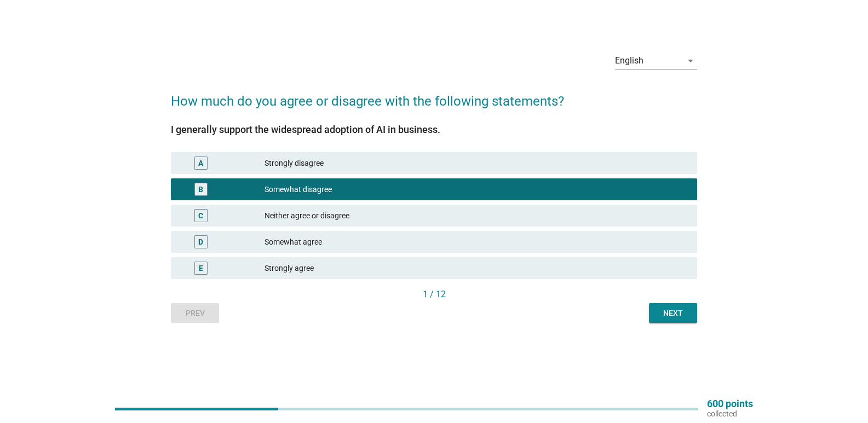 Image resolution: width=868 pixels, height=423 pixels. I want to click on div: I generally support the widespread adoption of AI in business., so click(434, 129).